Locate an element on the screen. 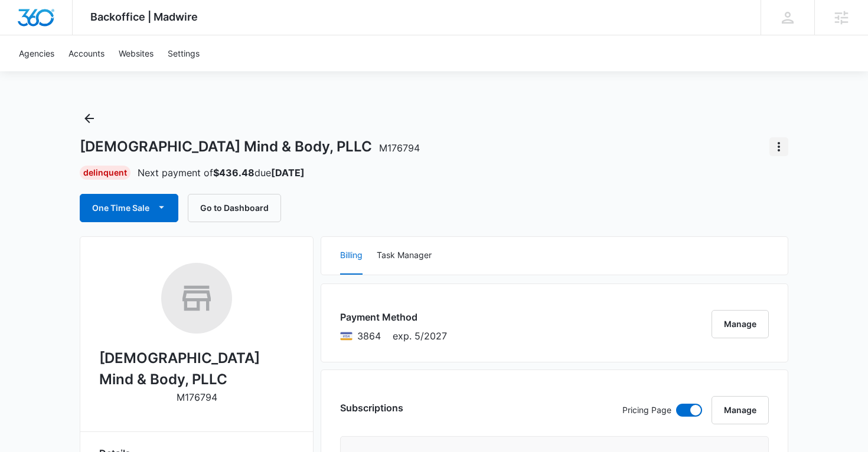 The image size is (868, 452). a: Agencies is located at coordinates (37, 53).